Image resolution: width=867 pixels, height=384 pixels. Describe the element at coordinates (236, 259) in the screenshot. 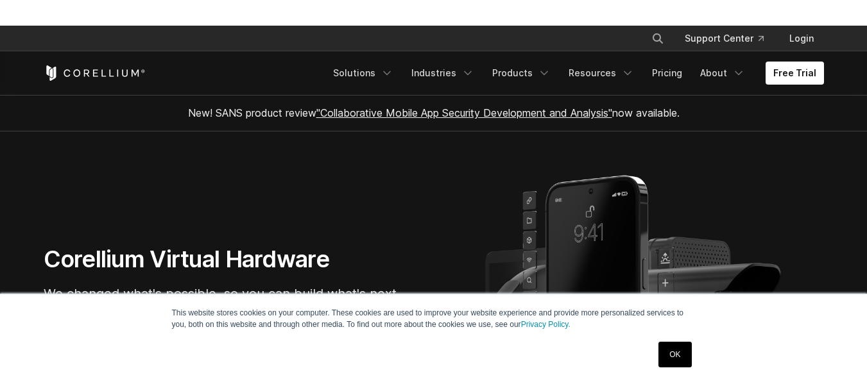

I see `h1: Corellium Virtual Hardware` at that location.